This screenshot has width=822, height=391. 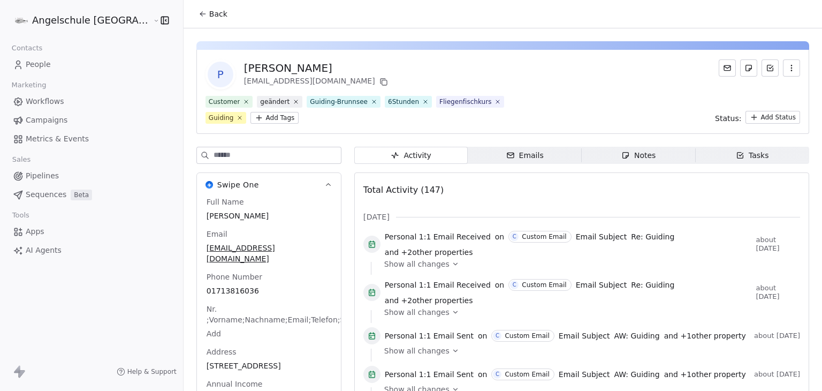 What do you see at coordinates (92, 194) in the screenshot?
I see `a: SequencesBeta` at bounding box center [92, 194].